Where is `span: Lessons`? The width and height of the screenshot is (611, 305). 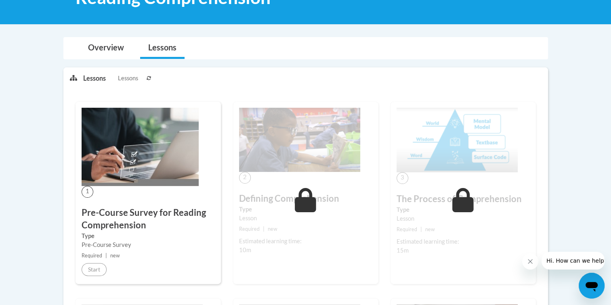
span: Lessons is located at coordinates (128, 78).